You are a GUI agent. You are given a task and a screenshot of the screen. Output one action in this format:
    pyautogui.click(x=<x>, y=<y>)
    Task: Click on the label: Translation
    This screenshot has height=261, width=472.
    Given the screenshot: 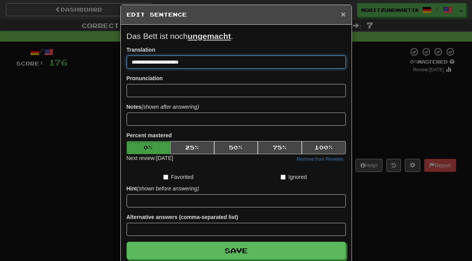 What is the action you would take?
    pyautogui.click(x=141, y=50)
    